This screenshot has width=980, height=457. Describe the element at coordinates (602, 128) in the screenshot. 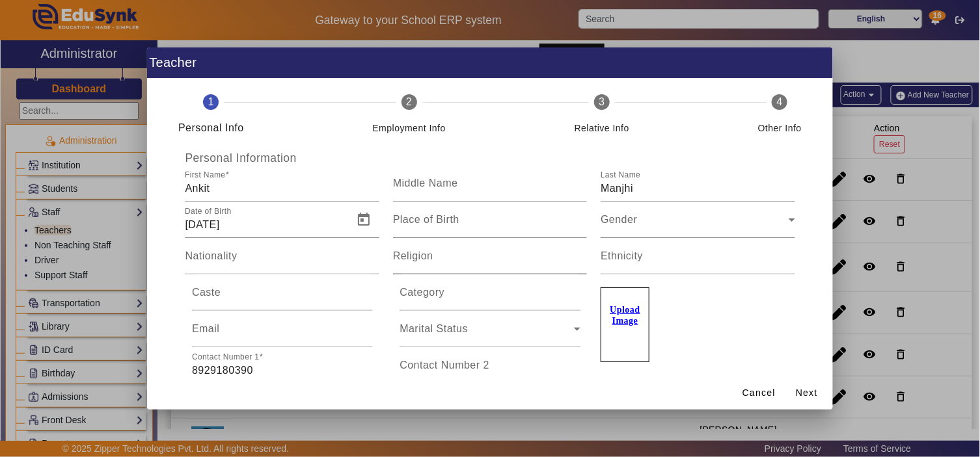

I see `div: Relative Info` at that location.